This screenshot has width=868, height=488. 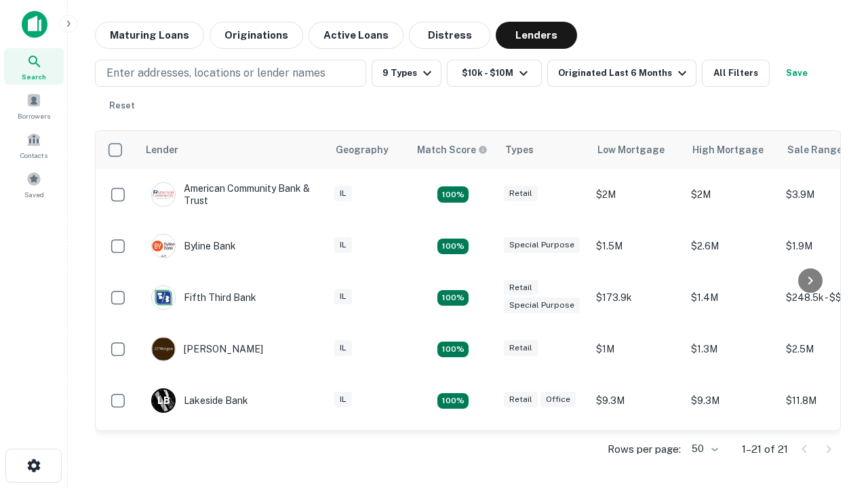 What do you see at coordinates (631, 150) in the screenshot?
I see `div: Low Mortgage` at bounding box center [631, 150].